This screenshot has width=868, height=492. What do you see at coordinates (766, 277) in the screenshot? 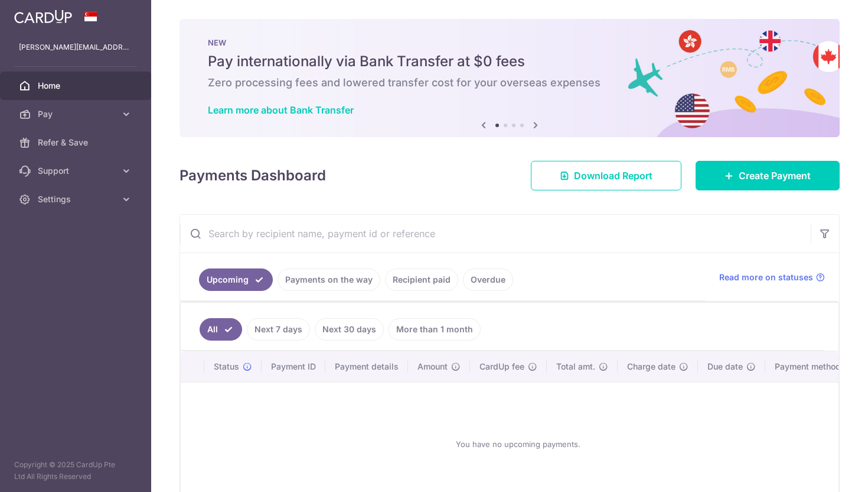
I see `span: Read more on statuses` at bounding box center [766, 277].